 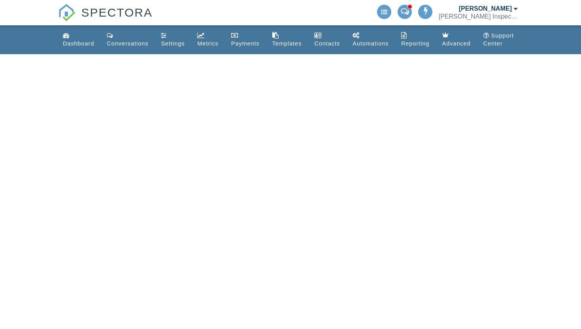 What do you see at coordinates (501, 40) in the screenshot?
I see `a: Support Center` at bounding box center [501, 40].